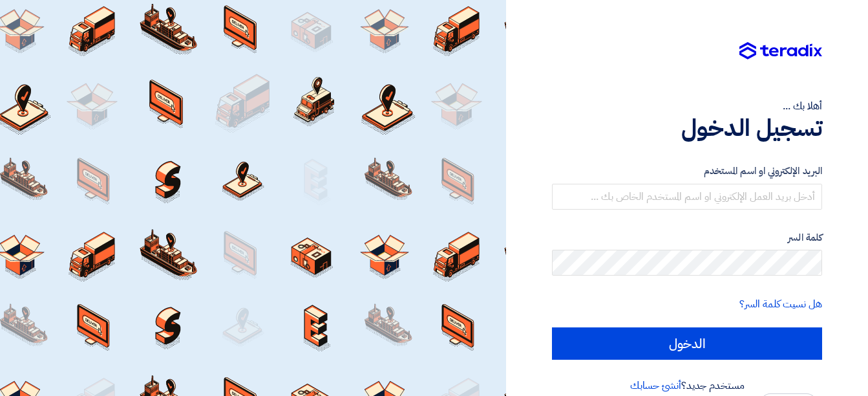 The image size is (868, 396). What do you see at coordinates (687, 128) in the screenshot?
I see `h1: تسجيل الدخول` at bounding box center [687, 128].